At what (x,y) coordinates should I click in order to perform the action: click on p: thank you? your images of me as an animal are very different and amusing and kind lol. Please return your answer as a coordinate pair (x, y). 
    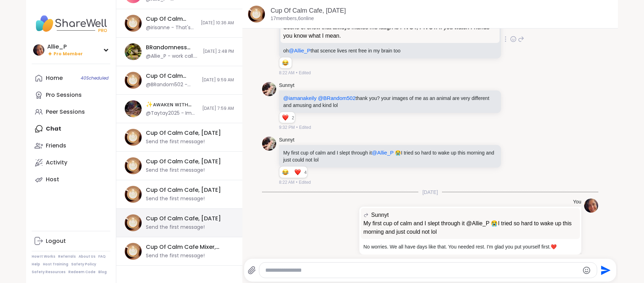
    Looking at the image, I should click on (390, 102).